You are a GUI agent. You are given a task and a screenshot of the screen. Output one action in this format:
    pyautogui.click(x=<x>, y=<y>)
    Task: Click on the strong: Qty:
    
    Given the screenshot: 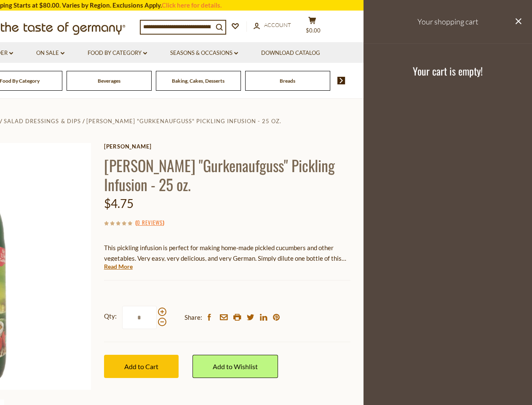 What is the action you would take?
    pyautogui.click(x=110, y=316)
    